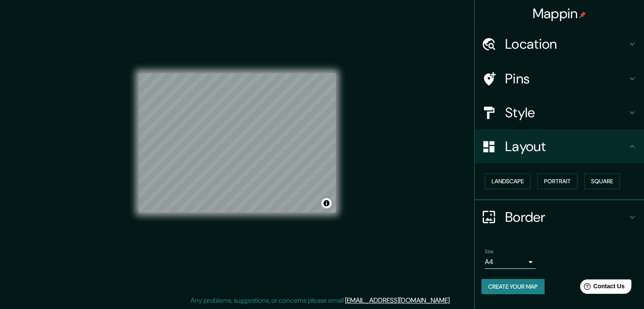  I want to click on img: pin-icon.png, so click(583, 15).